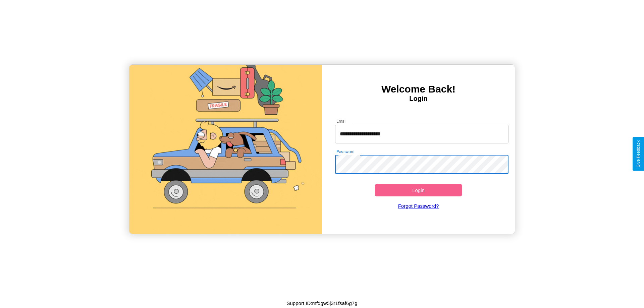  I want to click on a: Forgot Password?, so click(418, 206).